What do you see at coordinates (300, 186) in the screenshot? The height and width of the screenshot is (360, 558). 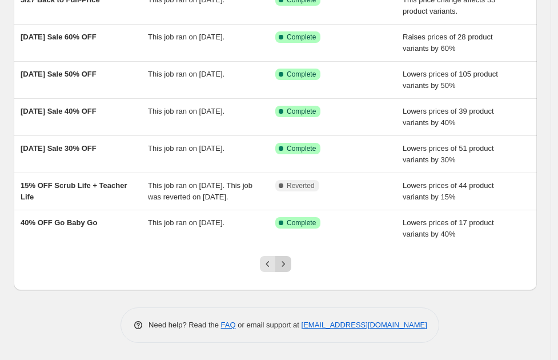 I see `span: Reverted` at bounding box center [300, 186].